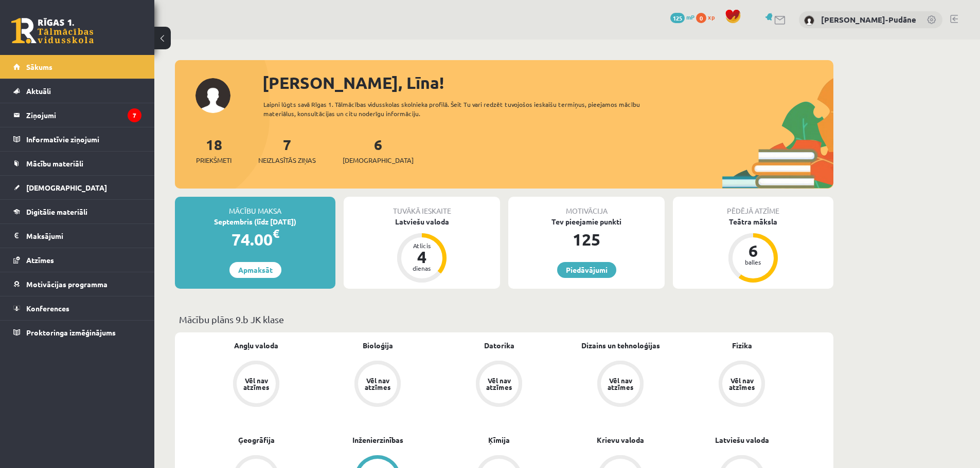  Describe the element at coordinates (753, 221) in the screenshot. I see `div: Teātra māksla` at that location.